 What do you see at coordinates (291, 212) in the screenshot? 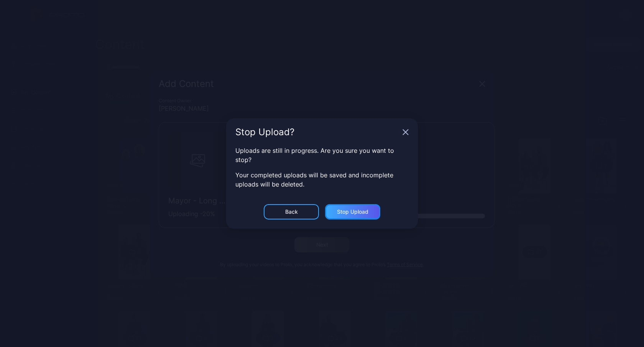
I see `button: Back` at bounding box center [291, 212].